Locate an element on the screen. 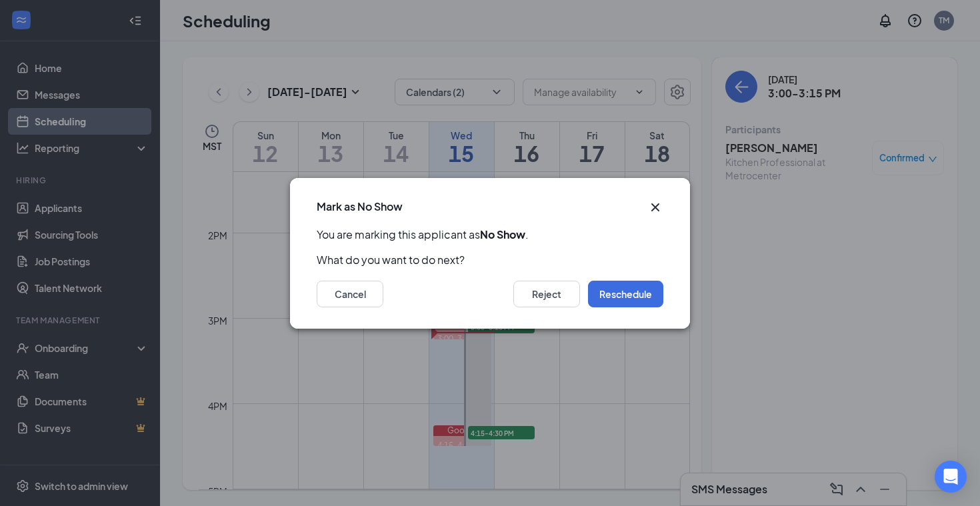  div: Open Intercom Messenger is located at coordinates (950, 477).